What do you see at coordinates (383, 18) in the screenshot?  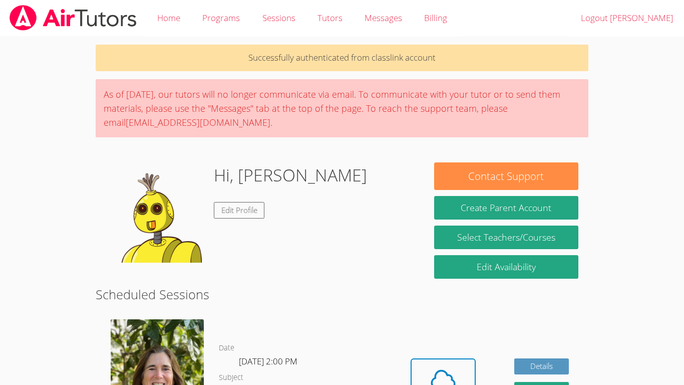 I see `span: Messages` at bounding box center [383, 18].